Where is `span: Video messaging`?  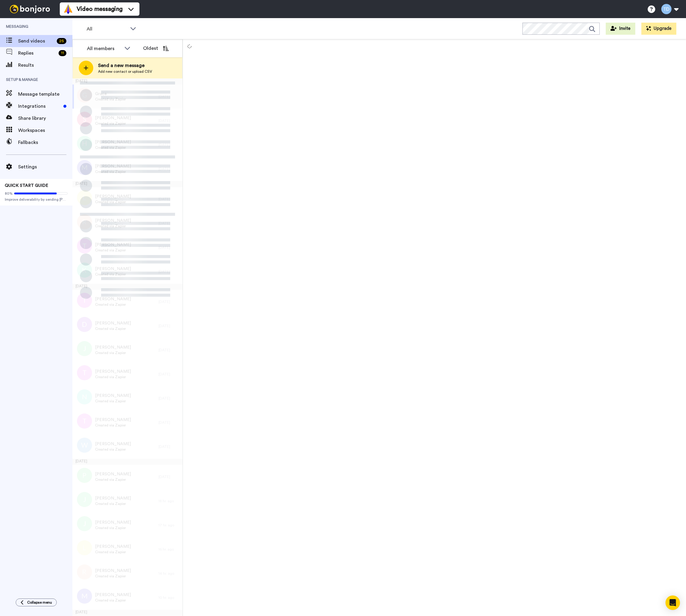 span: Video messaging is located at coordinates (100, 9).